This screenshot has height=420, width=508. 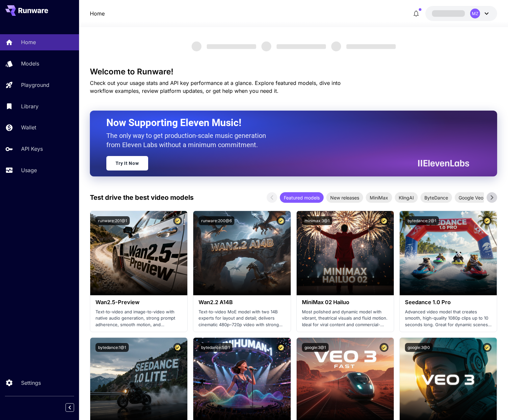 I want to click on div: New releases, so click(x=345, y=197).